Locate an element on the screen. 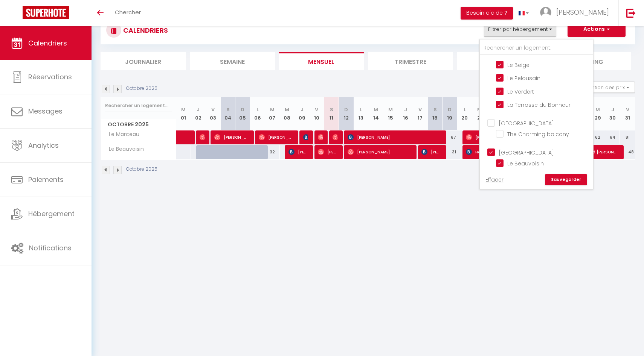 Image resolution: width=644 pixels, height=356 pixels. button: Filtrer par hébergement is located at coordinates (520, 30).